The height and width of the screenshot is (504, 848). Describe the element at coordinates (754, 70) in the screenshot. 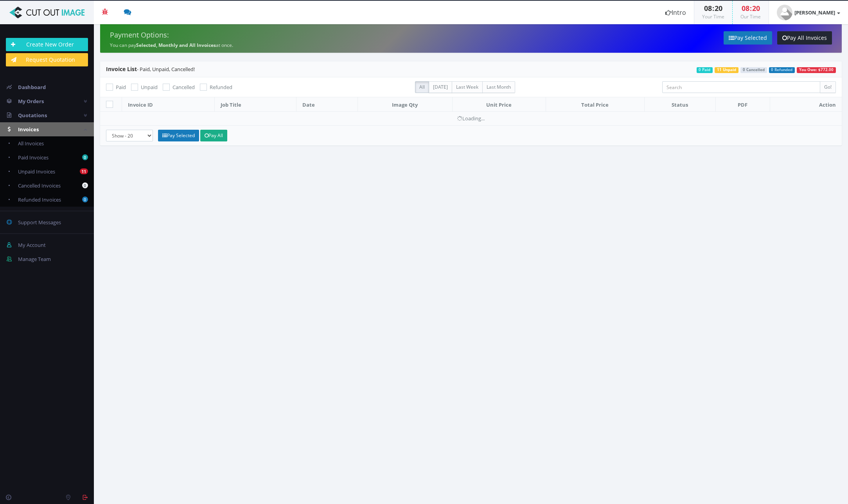

I see `span: 0 Cancelled` at that location.